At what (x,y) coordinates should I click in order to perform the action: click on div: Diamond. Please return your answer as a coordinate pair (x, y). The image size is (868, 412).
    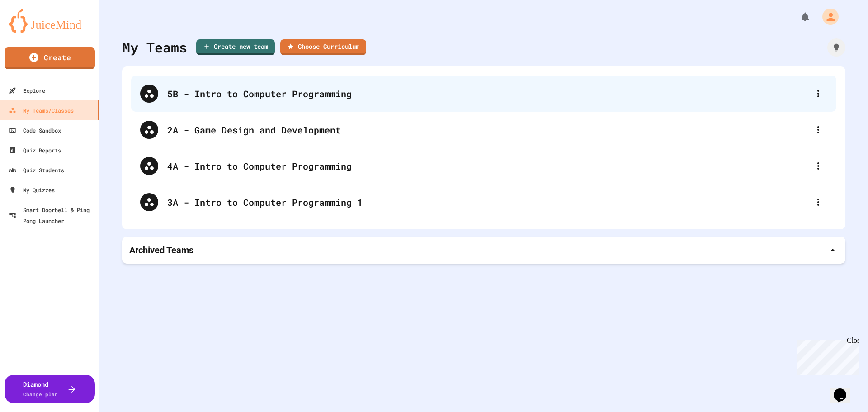
    Looking at the image, I should click on (40, 388).